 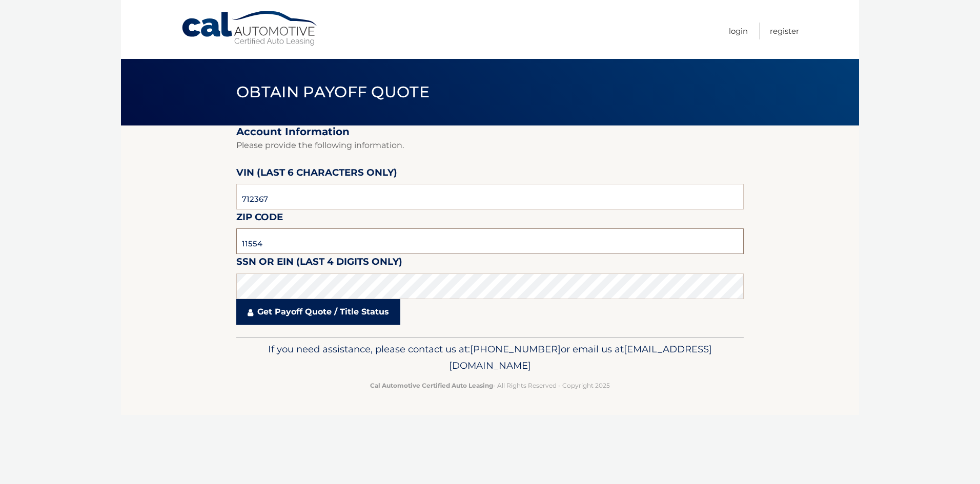 What do you see at coordinates (250, 28) in the screenshot?
I see `a: Cal Automotive` at bounding box center [250, 28].